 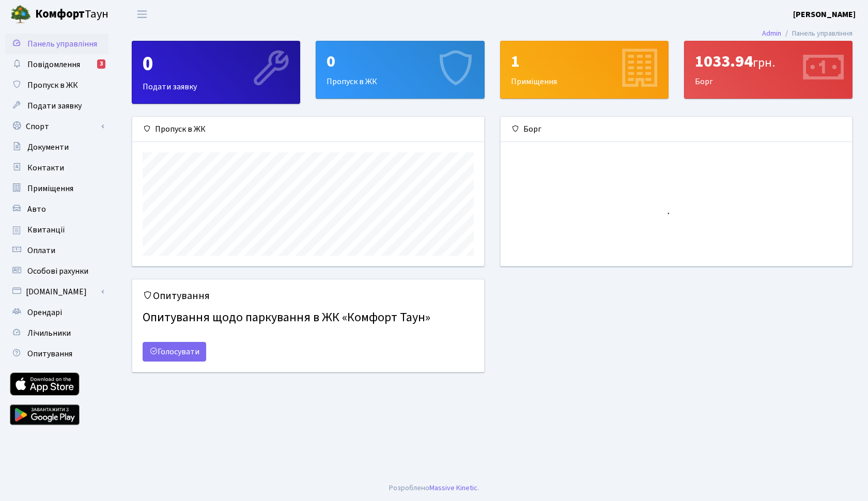 I want to click on a: Massive Kinetic, so click(x=453, y=488).